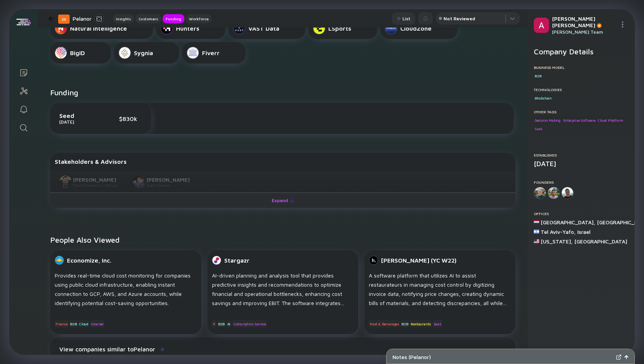 Image resolution: width=644 pixels, height=364 pixels. I want to click on div: Offices, so click(581, 214).